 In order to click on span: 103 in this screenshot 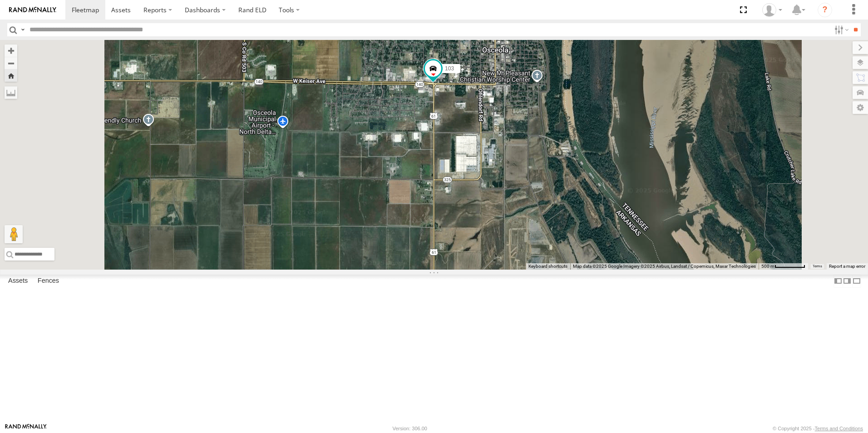, I will do `click(450, 69)`.